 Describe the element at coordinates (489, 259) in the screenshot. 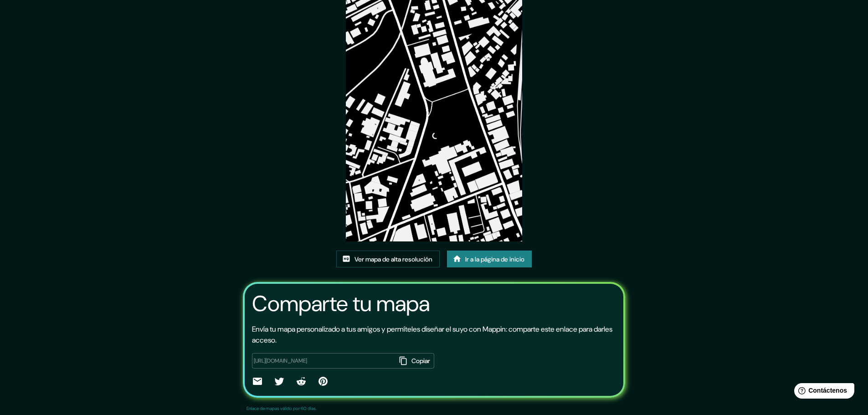

I see `a: Ir a la página de inicio` at that location.